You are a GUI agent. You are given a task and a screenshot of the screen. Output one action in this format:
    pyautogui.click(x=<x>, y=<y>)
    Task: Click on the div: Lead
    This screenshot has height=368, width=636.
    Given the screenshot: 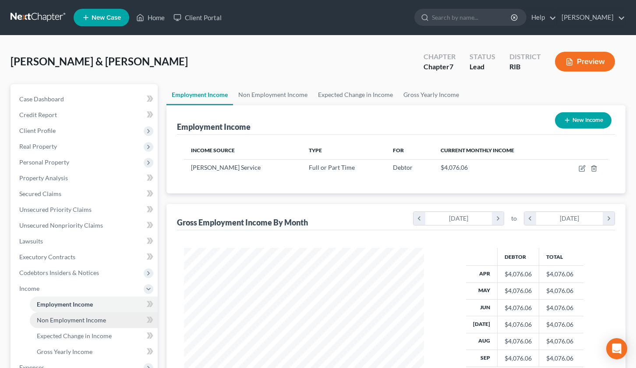 What is the action you would take?
    pyautogui.click(x=482, y=67)
    